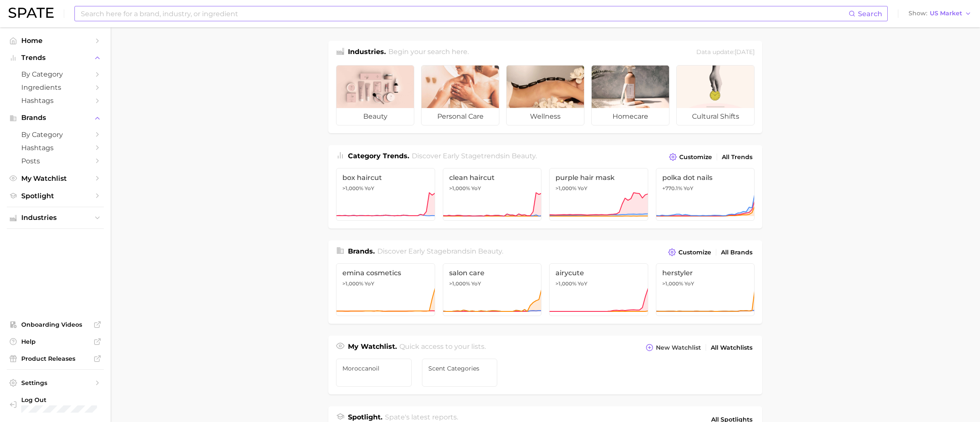 The height and width of the screenshot is (422, 980). What do you see at coordinates (918, 13) in the screenshot?
I see `span: Show` at bounding box center [918, 13].